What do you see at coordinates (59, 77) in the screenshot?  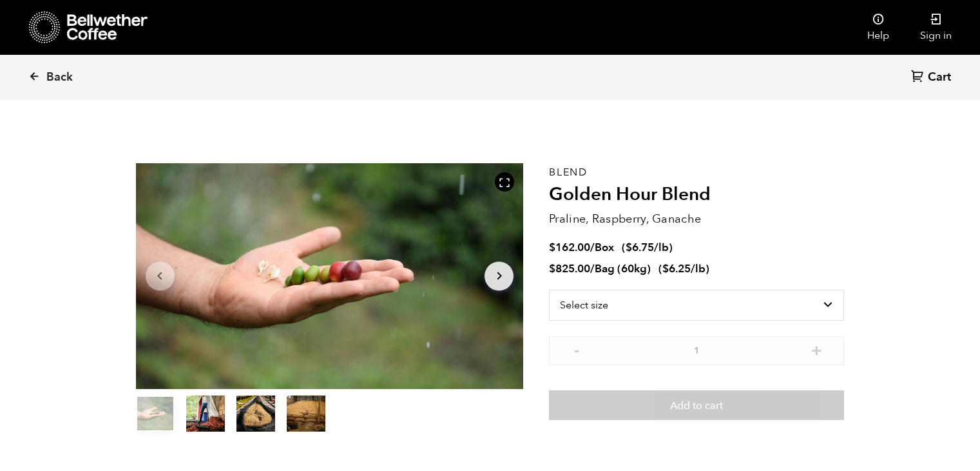 I see `span: Back` at bounding box center [59, 77].